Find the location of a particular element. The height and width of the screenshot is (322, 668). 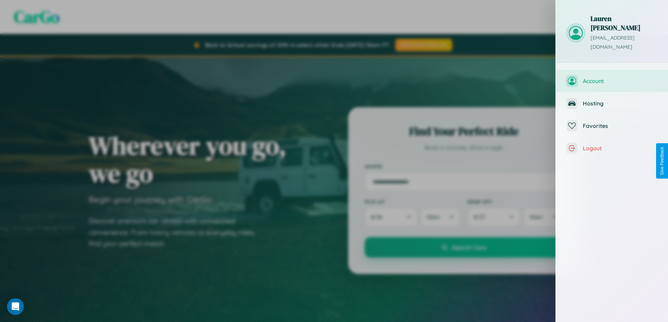

span: Favorites is located at coordinates (620, 126).